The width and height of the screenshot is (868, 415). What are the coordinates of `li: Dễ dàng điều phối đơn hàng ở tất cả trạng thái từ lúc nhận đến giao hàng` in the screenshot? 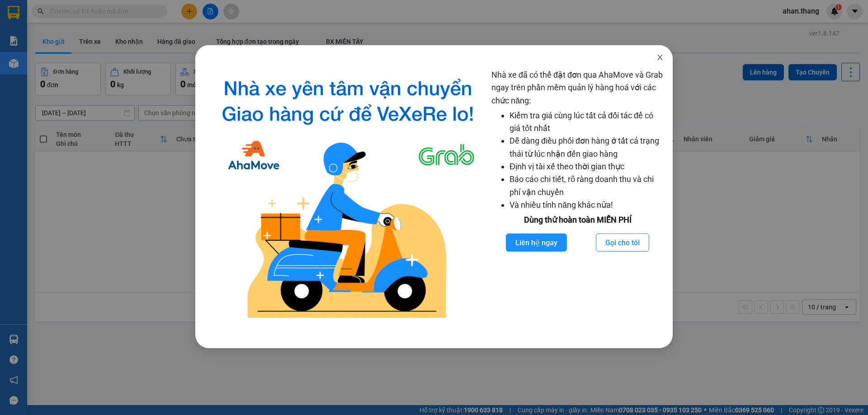 It's located at (586, 147).